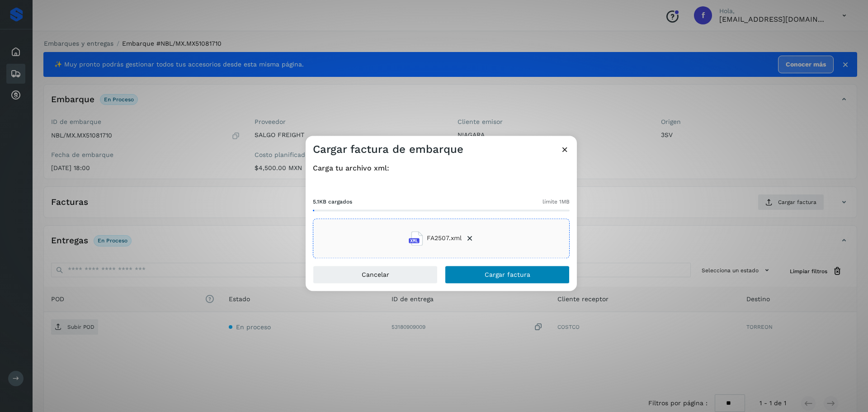 The width and height of the screenshot is (868, 412). Describe the element at coordinates (375, 274) in the screenshot. I see `button: Cancelar` at that location.